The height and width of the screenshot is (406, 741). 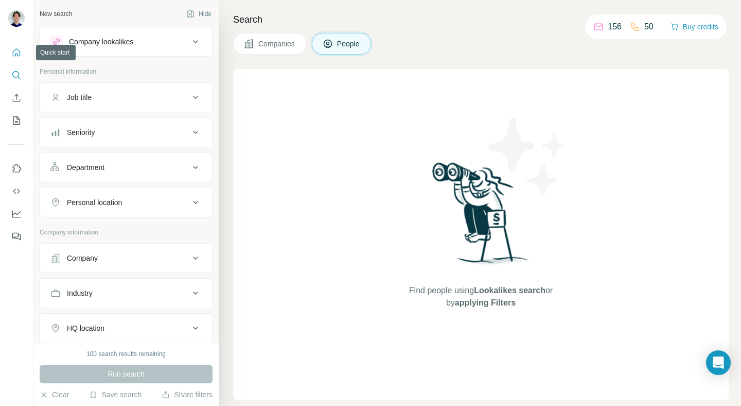 I want to click on button: Company lookalikes, so click(x=126, y=42).